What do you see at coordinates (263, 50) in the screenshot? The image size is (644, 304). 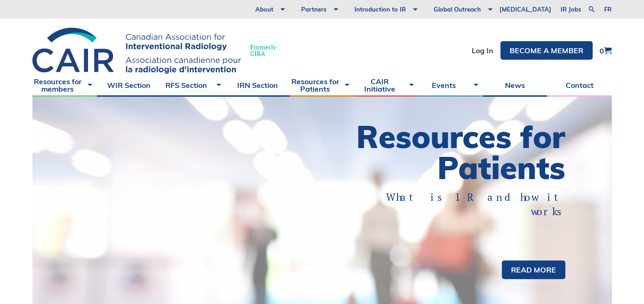 I see `span: Formerly CIRA` at bounding box center [263, 50].